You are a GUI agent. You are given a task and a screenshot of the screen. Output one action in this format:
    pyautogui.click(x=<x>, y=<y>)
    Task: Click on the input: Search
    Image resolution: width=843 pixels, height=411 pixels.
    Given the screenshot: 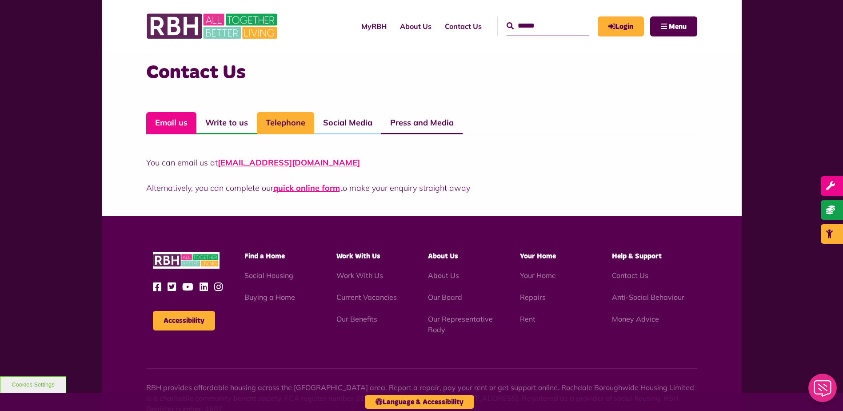 What is the action you would take?
    pyautogui.click(x=547, y=26)
    